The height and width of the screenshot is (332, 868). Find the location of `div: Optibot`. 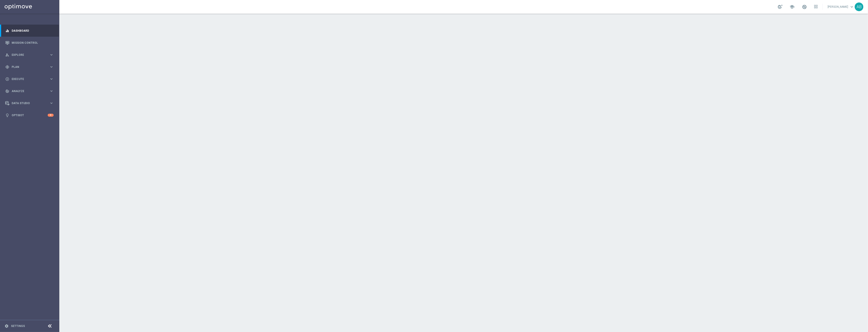

div: Optibot is located at coordinates (29, 115).